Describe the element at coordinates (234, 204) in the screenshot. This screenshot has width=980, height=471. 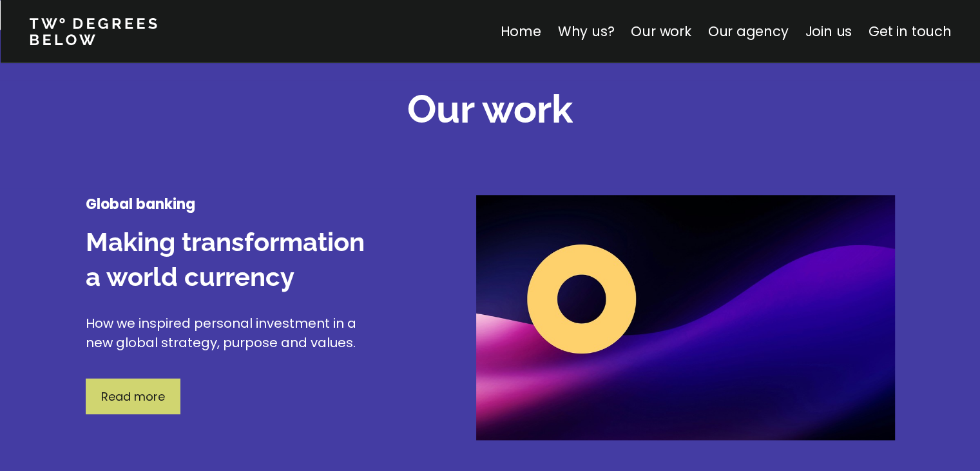
I see `h4: Global banking` at that location.